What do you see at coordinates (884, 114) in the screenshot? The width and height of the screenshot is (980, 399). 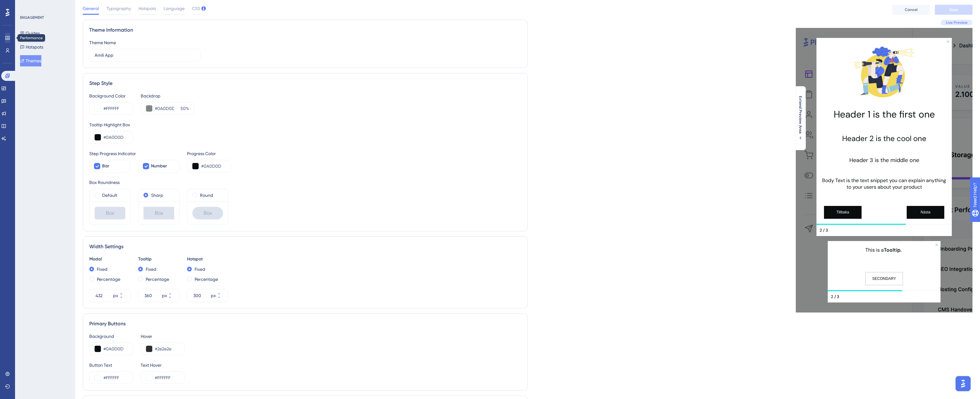 I see `h1: Header 1 is the first one` at bounding box center [884, 114].